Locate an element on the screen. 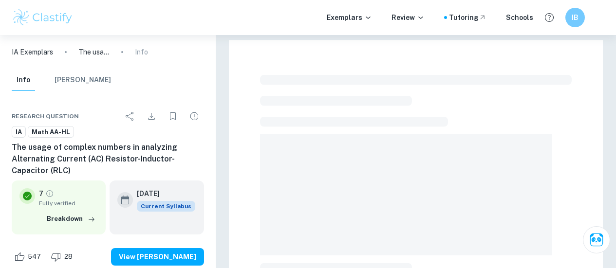 This screenshot has width=616, height=268. span: 547 is located at coordinates (34, 257).